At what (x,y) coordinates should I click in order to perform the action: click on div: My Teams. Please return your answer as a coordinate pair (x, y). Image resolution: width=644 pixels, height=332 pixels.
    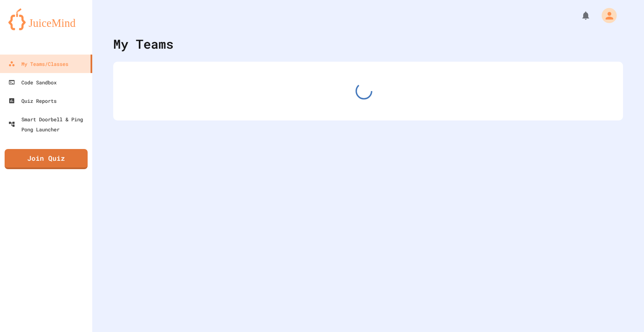
    Looking at the image, I should click on (143, 43).